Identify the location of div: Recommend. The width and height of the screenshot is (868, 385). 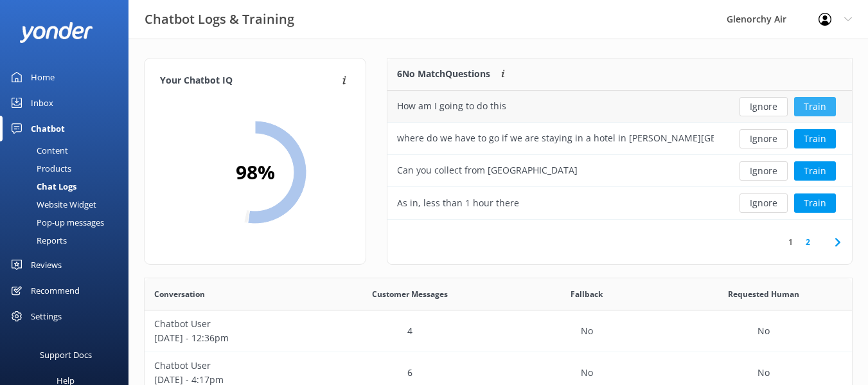
(55, 290).